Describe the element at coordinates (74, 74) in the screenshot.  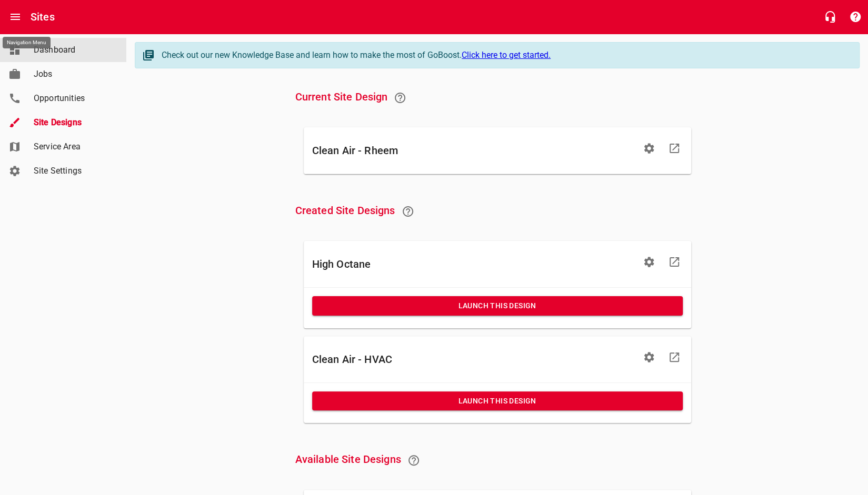
I see `span: Jobs` at that location.